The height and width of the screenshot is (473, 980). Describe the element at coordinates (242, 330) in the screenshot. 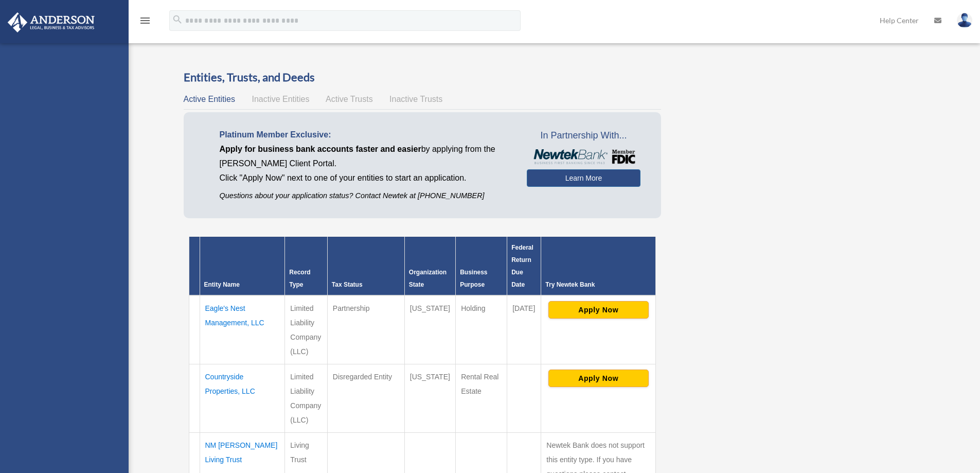

I see `td: Eagle's Nest Management, LLC` at that location.